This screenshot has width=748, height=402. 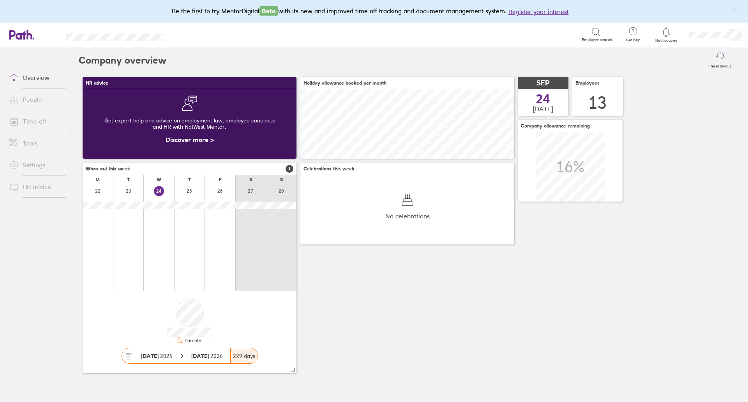 What do you see at coordinates (666, 41) in the screenshot?
I see `span: Notifications` at bounding box center [666, 41].